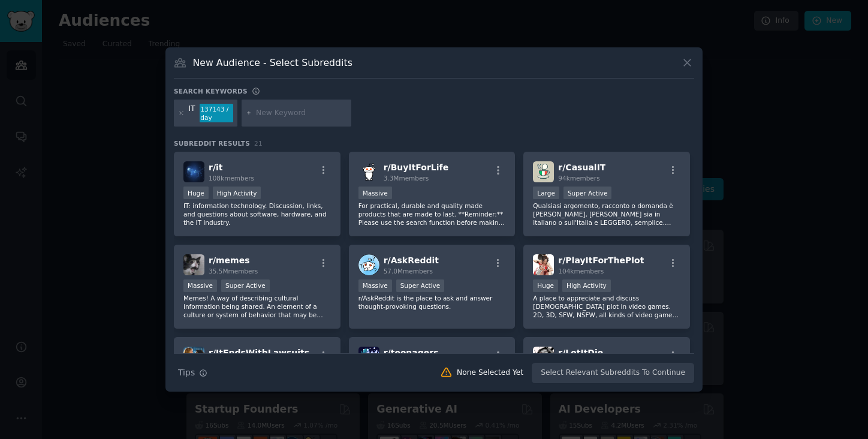 Image resolution: width=868 pixels, height=439 pixels. I want to click on img: it, so click(194, 171).